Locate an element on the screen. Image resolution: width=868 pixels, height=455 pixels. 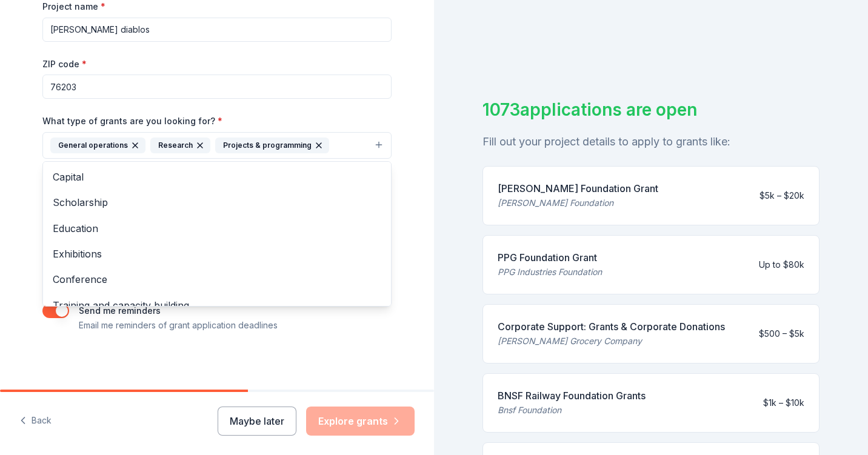
span: Capital is located at coordinates (217, 177).